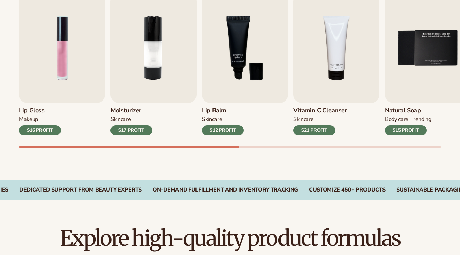 The width and height of the screenshot is (460, 255). What do you see at coordinates (421, 119) in the screenshot?
I see `div: TRENDING` at bounding box center [421, 119].